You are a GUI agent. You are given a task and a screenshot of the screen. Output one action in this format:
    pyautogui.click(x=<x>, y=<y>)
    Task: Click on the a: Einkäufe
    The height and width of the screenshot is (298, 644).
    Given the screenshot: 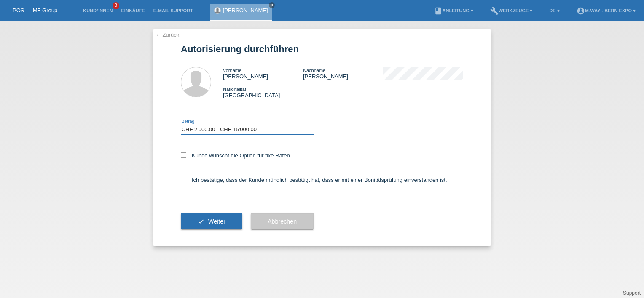 What is the action you would take?
    pyautogui.click(x=133, y=10)
    